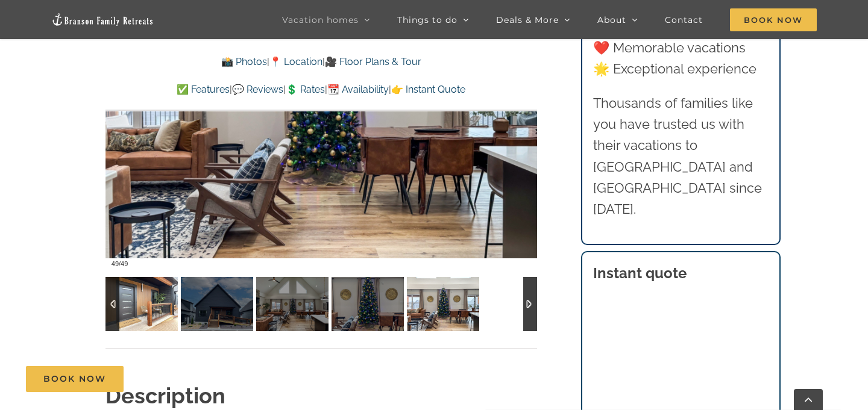 The width and height of the screenshot is (868, 410). What do you see at coordinates (368, 304) in the screenshot?
I see `img: Claymore-Cottage-at-Table-Rock-Lake-Branson-Missouri-1401-scaled.jpg-nggid041783-ngg0dyn-120x90-0...` at bounding box center [368, 304].